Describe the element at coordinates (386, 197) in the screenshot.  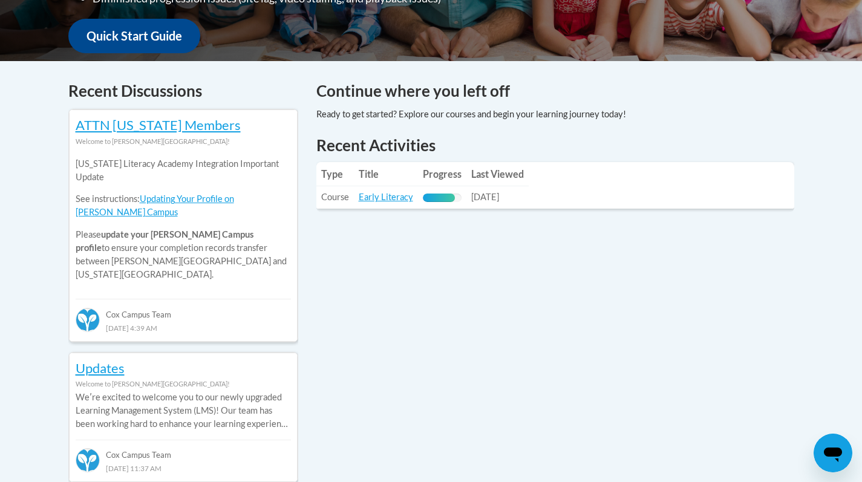
I see `a: Early Literacy` at that location.